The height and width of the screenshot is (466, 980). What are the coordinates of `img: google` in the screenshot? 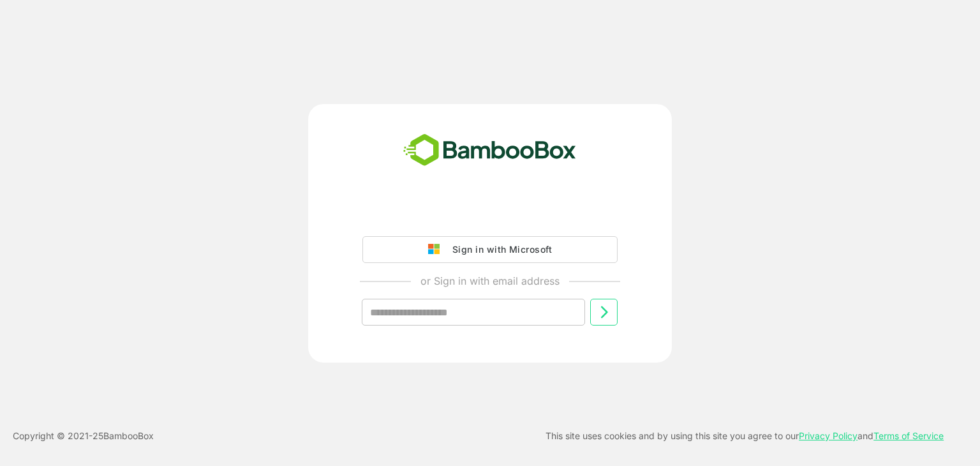 It's located at (437, 249).